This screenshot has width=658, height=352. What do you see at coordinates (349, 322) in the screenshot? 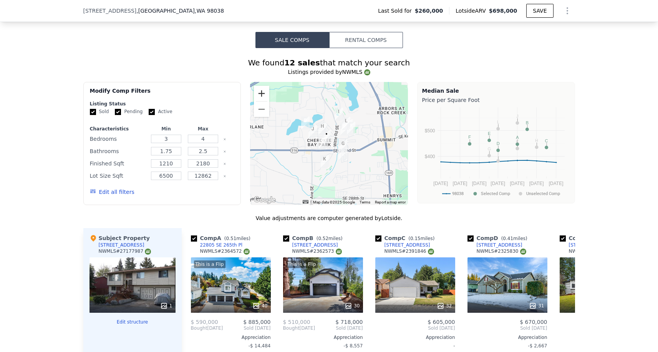
I see `span: $ 718,000` at bounding box center [349, 322].